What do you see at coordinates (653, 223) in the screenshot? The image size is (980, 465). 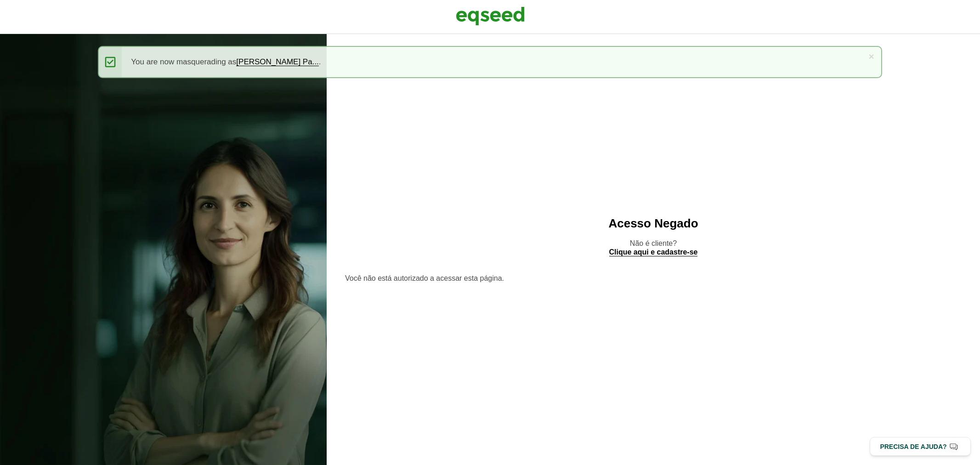 I see `h2: Acesso Negado` at bounding box center [653, 223].